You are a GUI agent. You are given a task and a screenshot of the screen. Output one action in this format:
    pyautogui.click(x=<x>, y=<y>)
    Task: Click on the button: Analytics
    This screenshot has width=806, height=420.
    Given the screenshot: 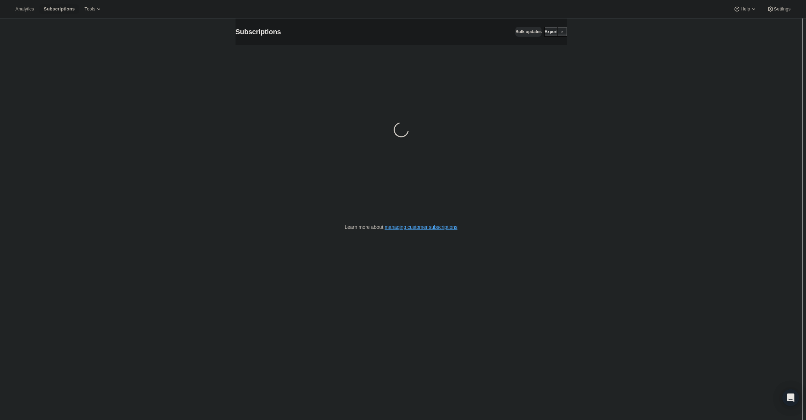 What is the action you would take?
    pyautogui.click(x=24, y=9)
    